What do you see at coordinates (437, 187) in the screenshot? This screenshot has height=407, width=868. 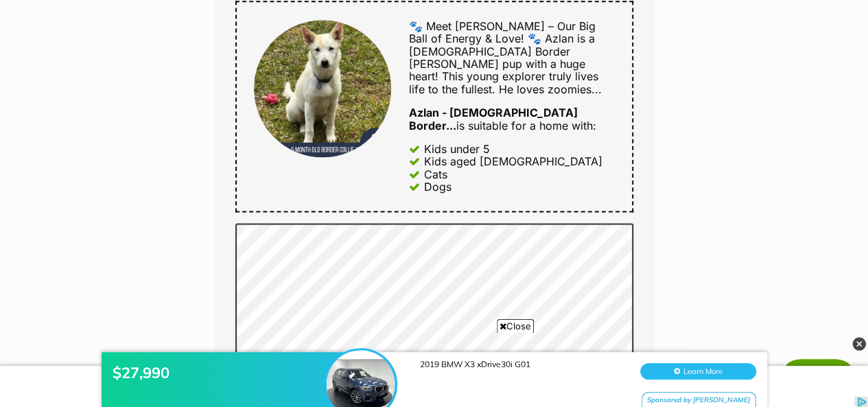 I see `div: Dogs` at bounding box center [437, 187].